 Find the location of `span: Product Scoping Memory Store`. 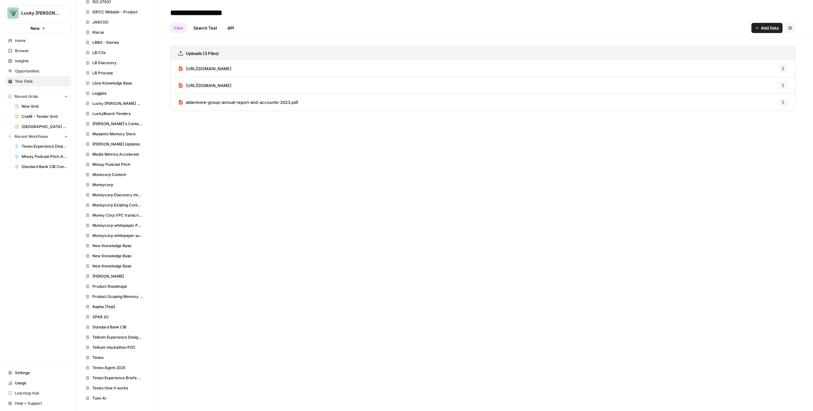

span: Product Scoping Memory Store is located at coordinates (118, 297).